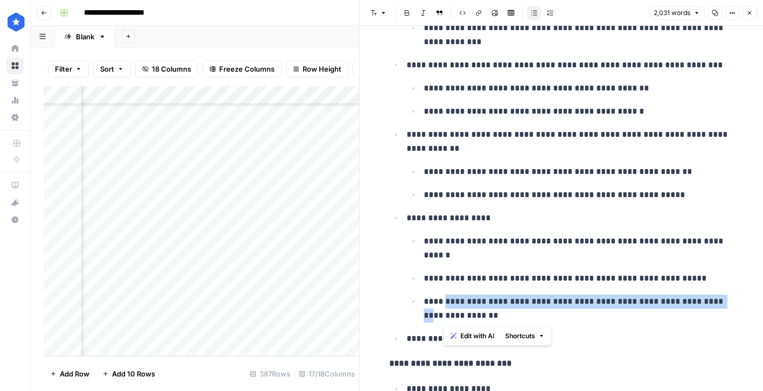 This screenshot has width=763, height=391. I want to click on span: Edit with AI, so click(477, 336).